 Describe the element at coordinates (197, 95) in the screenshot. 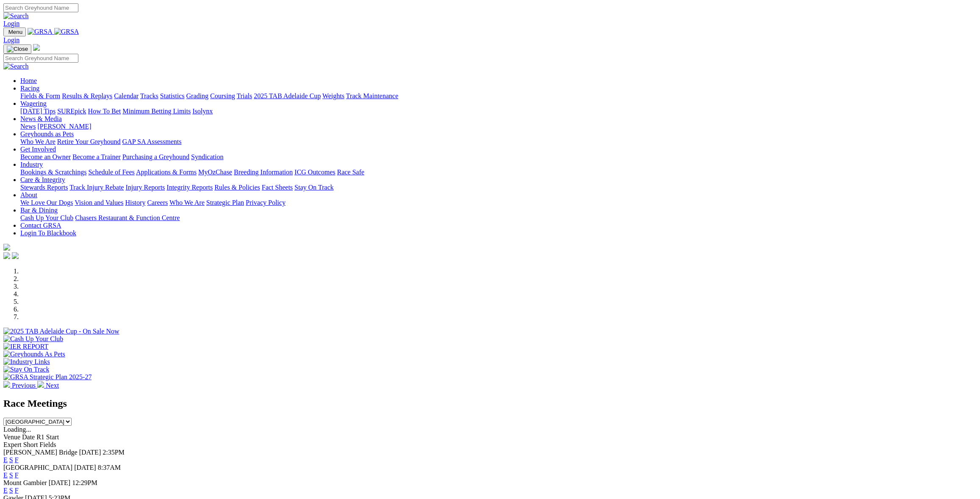

I see `a: Grading` at that location.